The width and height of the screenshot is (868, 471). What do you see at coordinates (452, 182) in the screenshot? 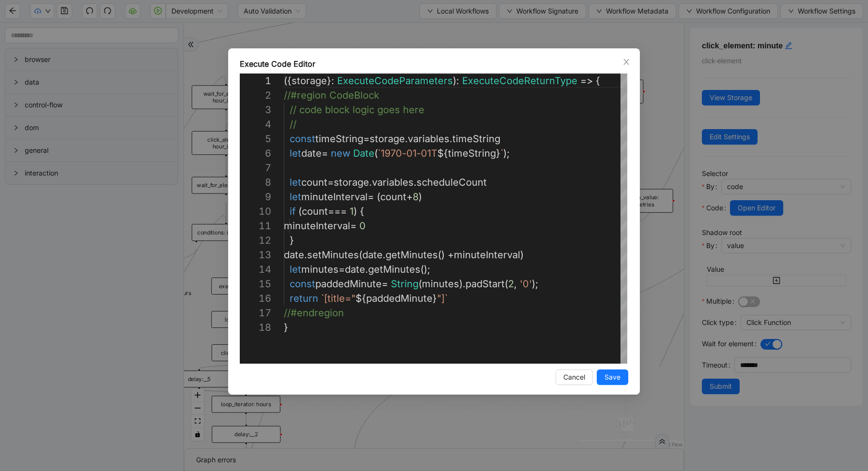
I see `span: scheduleCount` at bounding box center [452, 182].